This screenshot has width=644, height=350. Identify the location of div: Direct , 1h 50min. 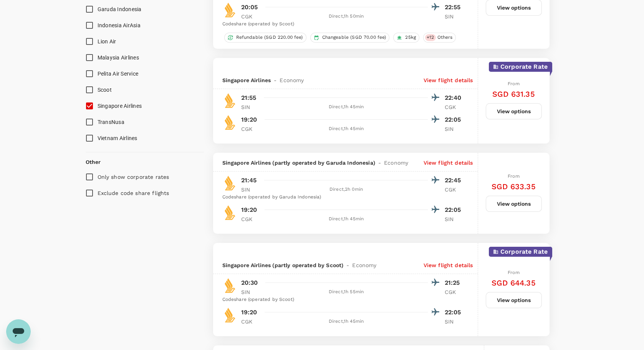
(346, 16).